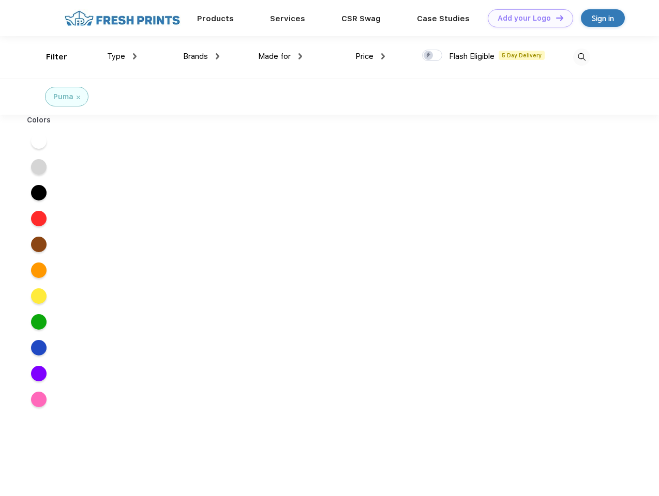 This screenshot has width=659, height=496. What do you see at coordinates (581, 57) in the screenshot?
I see `img: desktop_search.svg` at bounding box center [581, 57].